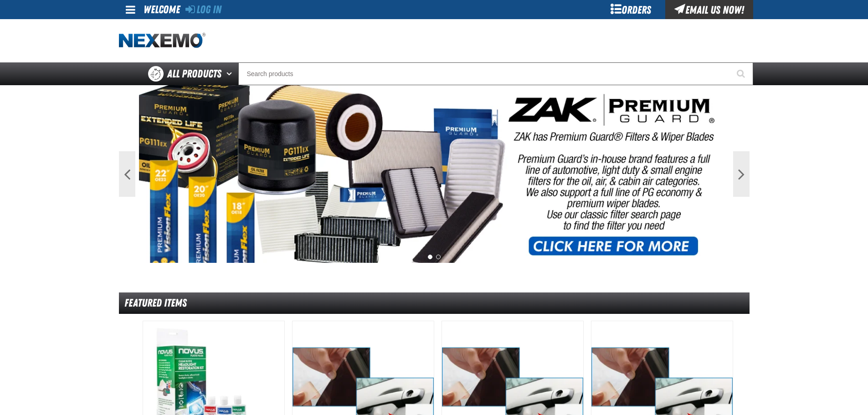 The image size is (868, 415). I want to click on input: Search, so click(496, 74).